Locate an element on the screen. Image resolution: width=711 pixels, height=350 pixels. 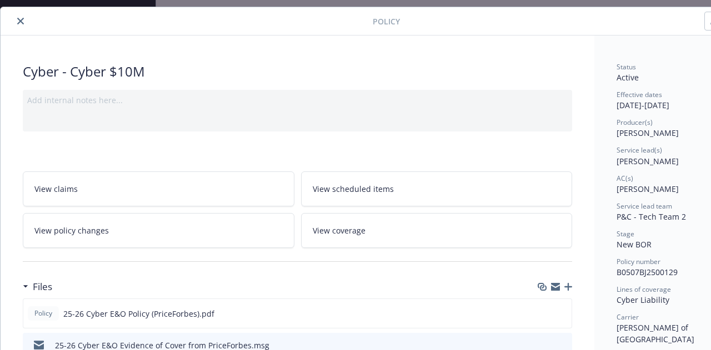
span: 25-26 Cyber E&O Policy (PriceForbes).pdf is located at coordinates (139, 314).